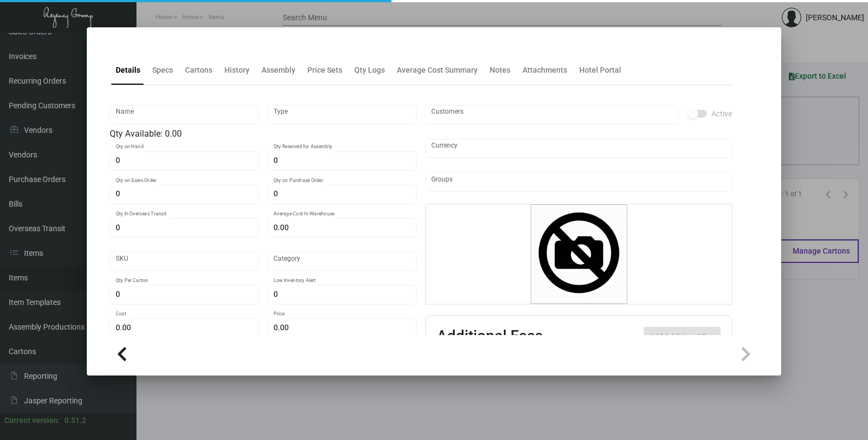 The height and width of the screenshot is (440, 868). I want to click on div: Current version:, so click(32, 420).